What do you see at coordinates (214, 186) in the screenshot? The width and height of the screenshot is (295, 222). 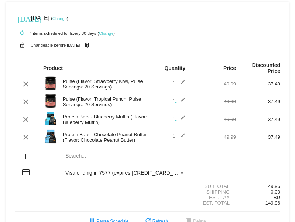 I see `div: Subtotal` at bounding box center [214, 186].